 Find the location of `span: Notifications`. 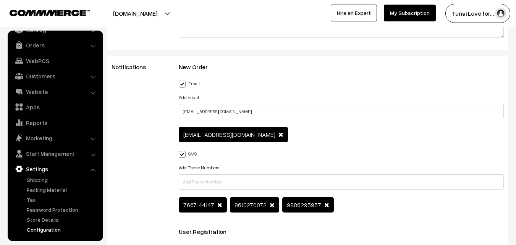

span: Notifications is located at coordinates (133, 67).